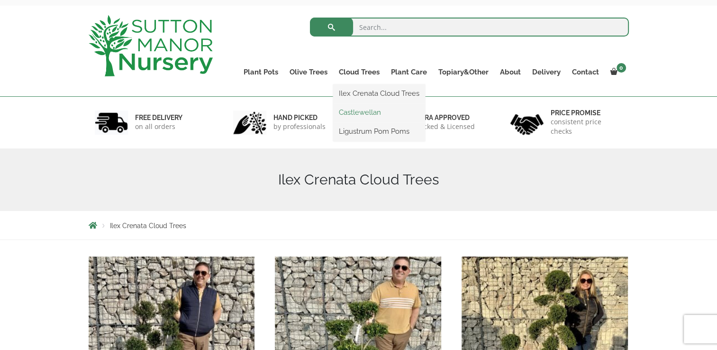  What do you see at coordinates (464, 72) in the screenshot?
I see `a: Topiary&Other` at bounding box center [464, 72].